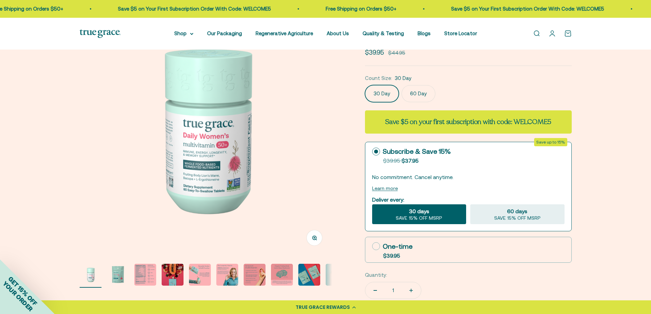  I want to click on img: L-ergothioneine, an antioxidant known as 'the longevity vitamin', declines as we age and is limit..., so click(227, 275).